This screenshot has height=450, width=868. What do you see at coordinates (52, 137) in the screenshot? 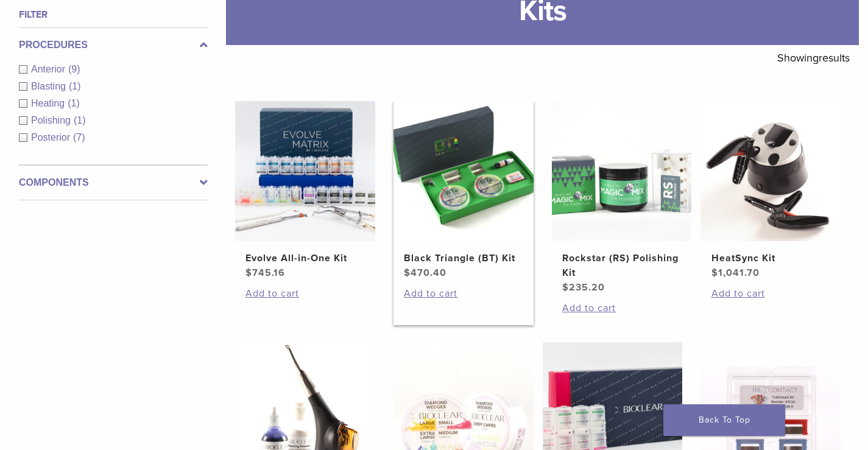
I see `span: Posterior` at bounding box center [52, 137].